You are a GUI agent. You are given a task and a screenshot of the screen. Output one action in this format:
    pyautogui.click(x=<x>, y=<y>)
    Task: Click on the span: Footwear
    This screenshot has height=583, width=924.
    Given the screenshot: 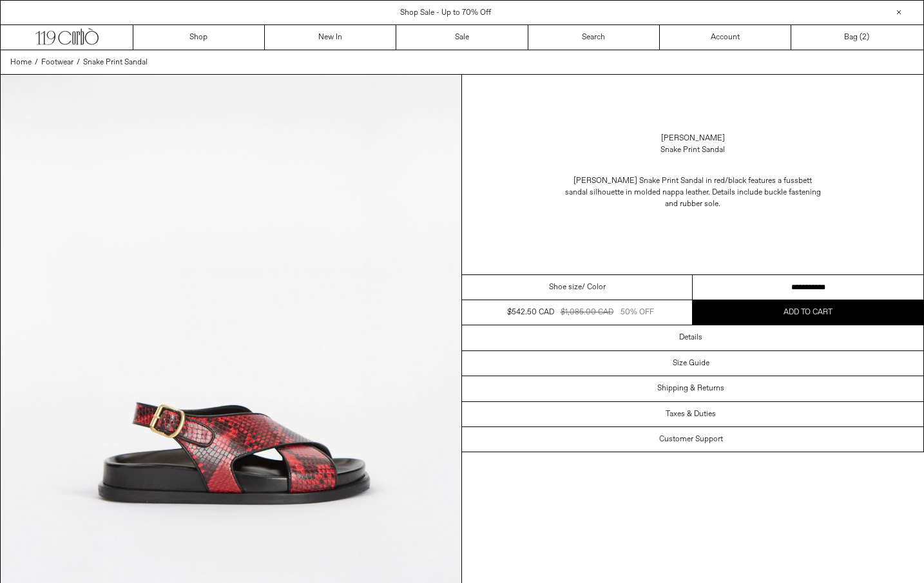 What is the action you would take?
    pyautogui.click(x=58, y=62)
    